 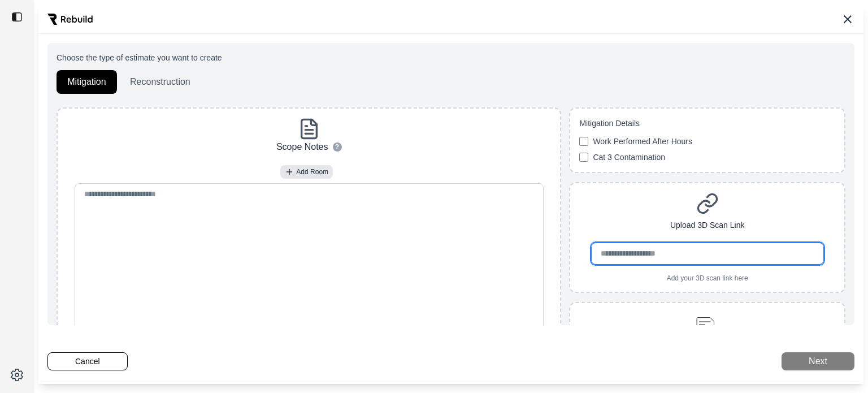 What do you see at coordinates (642, 141) in the screenshot?
I see `span: Work Performed After Hours` at bounding box center [642, 141].